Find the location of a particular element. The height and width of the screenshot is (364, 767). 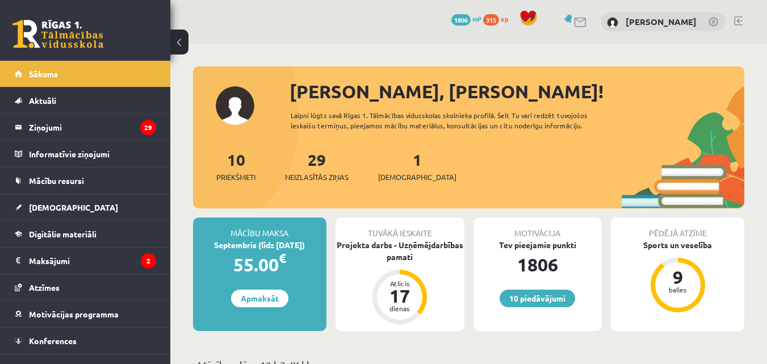

span: Motivācijas programma is located at coordinates (74, 314).